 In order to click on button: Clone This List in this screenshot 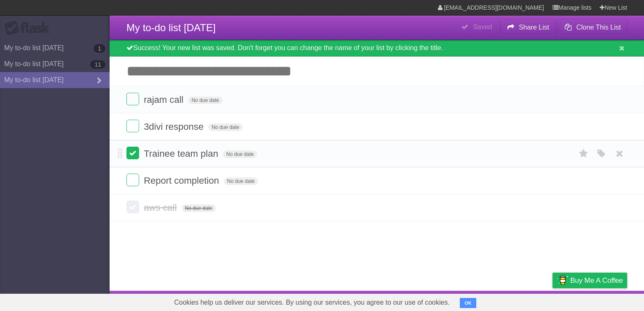, I will do `click(592, 27)`.